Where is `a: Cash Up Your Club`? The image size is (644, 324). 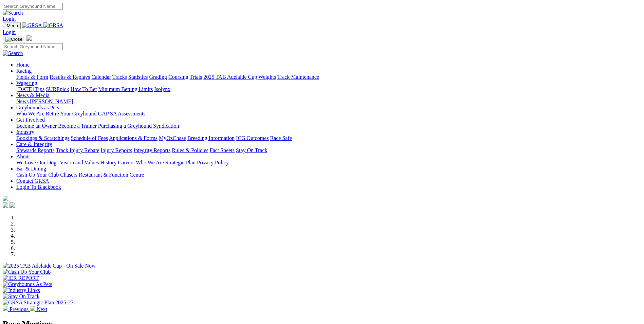
a: Cash Up Your Club is located at coordinates (37, 175).